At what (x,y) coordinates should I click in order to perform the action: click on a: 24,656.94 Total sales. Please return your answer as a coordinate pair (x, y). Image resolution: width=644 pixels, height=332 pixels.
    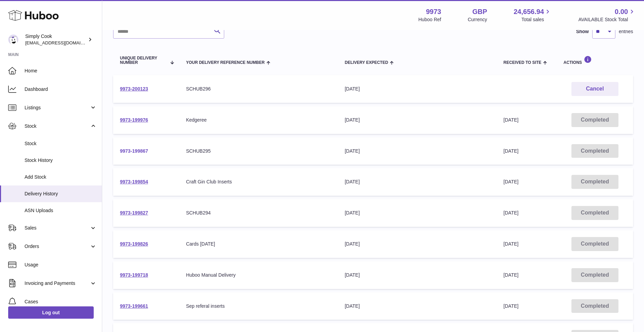
    Looking at the image, I should click on (533, 15).